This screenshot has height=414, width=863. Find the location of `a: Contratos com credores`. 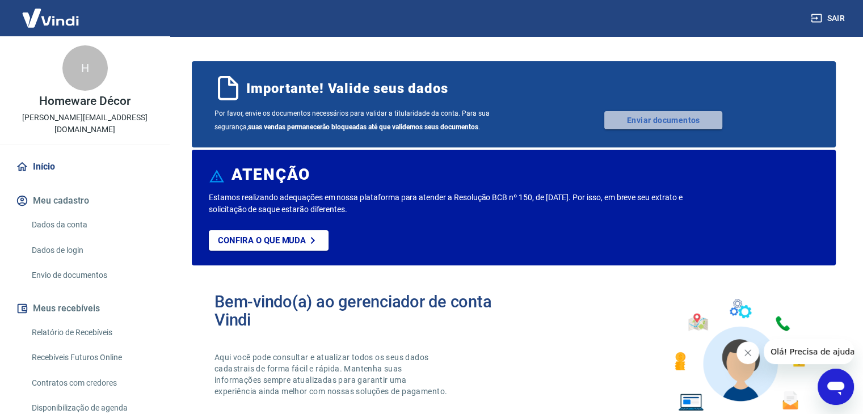

a: Contratos com credores is located at coordinates (91, 383).